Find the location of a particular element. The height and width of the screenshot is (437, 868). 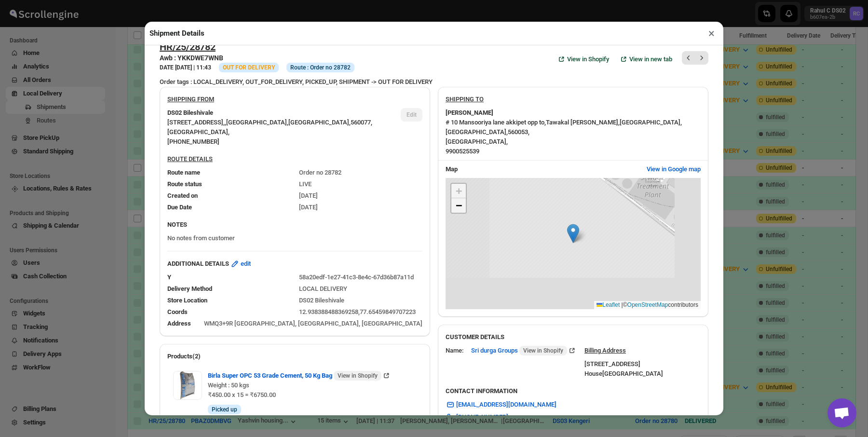

h3: CONTACT INFORMATION is located at coordinates (572, 391).